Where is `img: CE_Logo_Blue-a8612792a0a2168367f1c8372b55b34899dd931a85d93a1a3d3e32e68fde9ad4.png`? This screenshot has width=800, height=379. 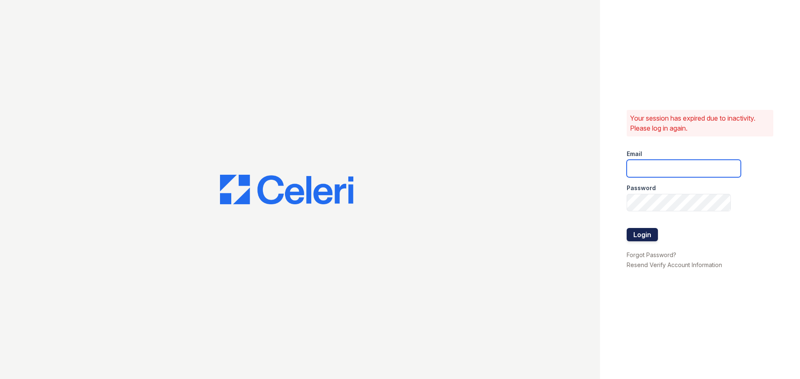 img: CE_Logo_Blue-a8612792a0a2168367f1c8372b55b34899dd931a85d93a1a3d3e32e68fde9ad4.png is located at coordinates (287, 190).